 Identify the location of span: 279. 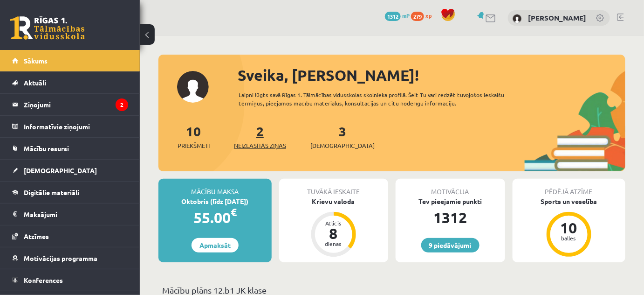
(417, 16).